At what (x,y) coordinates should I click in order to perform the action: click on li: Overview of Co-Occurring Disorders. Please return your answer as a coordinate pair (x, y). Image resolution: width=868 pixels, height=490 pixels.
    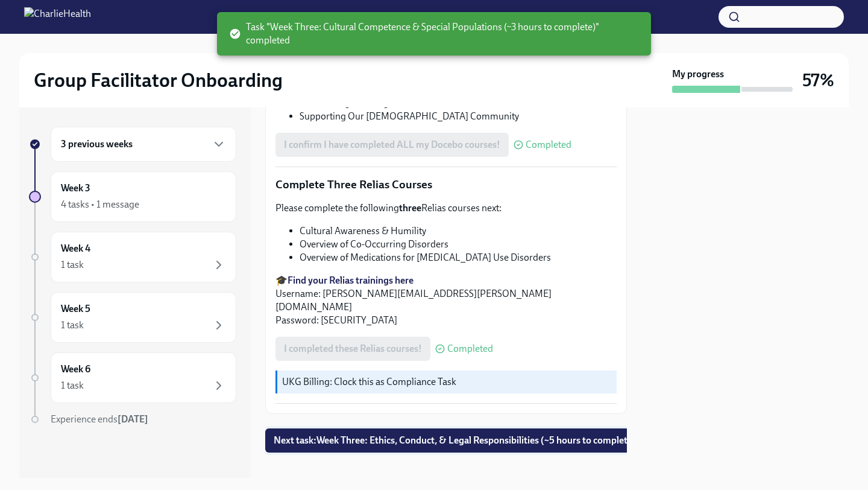
    Looking at the image, I should click on (458, 244).